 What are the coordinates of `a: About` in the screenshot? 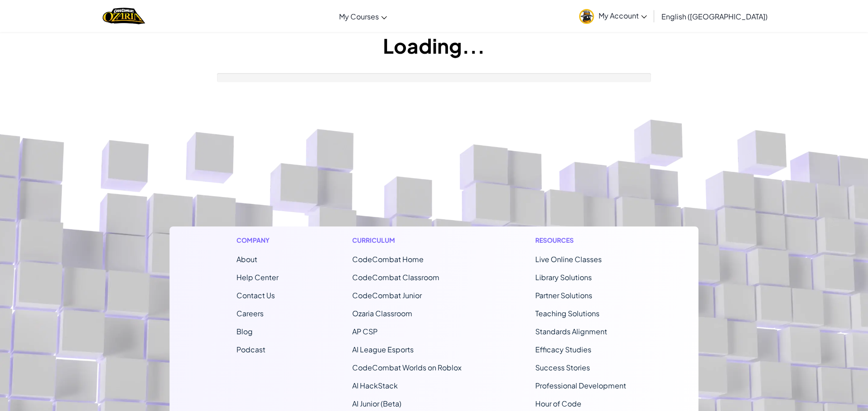 It's located at (247, 259).